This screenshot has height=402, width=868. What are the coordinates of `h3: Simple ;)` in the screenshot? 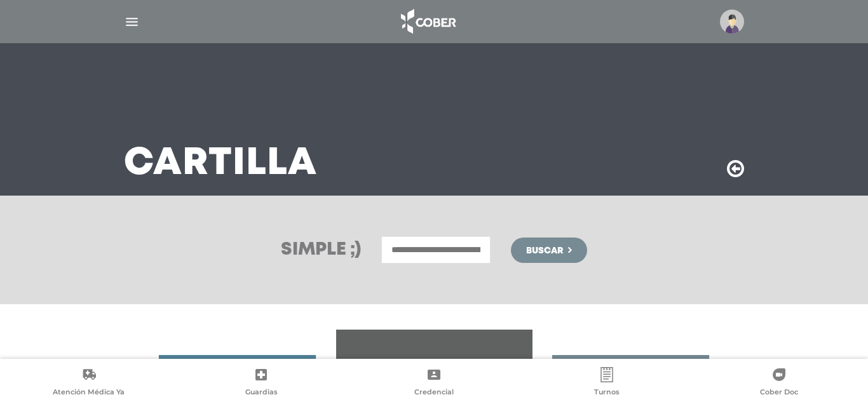 It's located at (321, 251).